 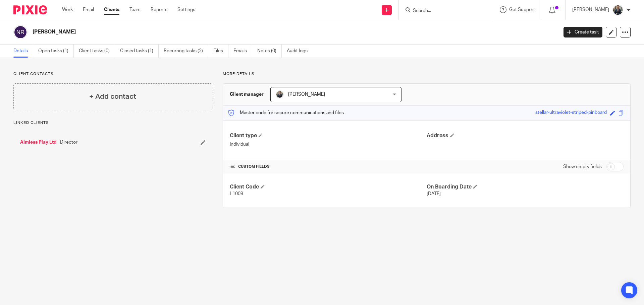 I want to click on a: Aimless Play Ltd, so click(x=38, y=142).